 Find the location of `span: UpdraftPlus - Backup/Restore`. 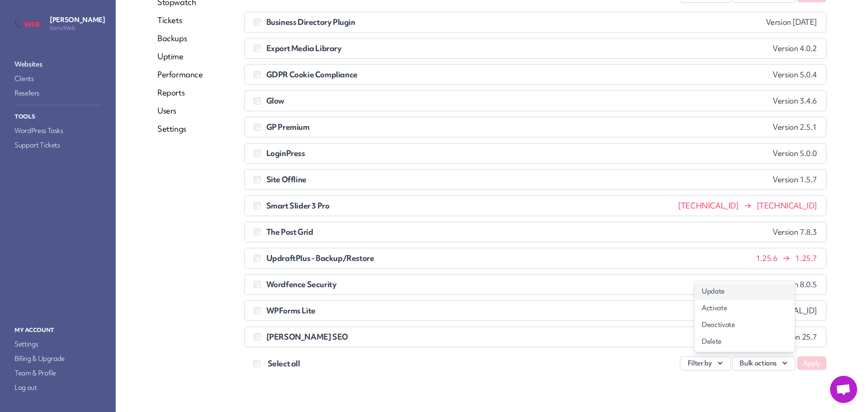

span: UpdraftPlus - Backup/Restore is located at coordinates (320, 258).